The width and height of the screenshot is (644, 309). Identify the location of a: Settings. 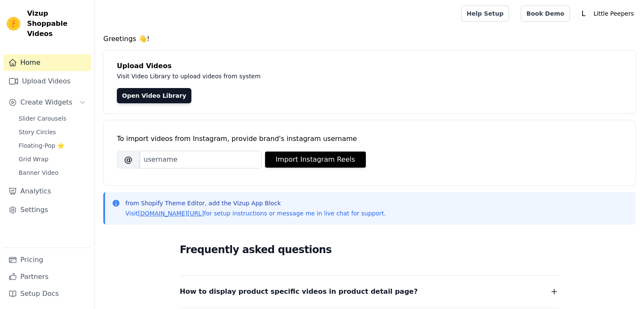
(47, 210).